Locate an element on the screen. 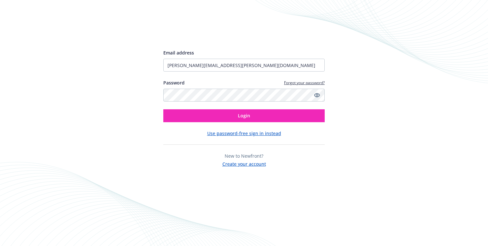 Image resolution: width=488 pixels, height=246 pixels. img: Newfront logo is located at coordinates (194, 32).